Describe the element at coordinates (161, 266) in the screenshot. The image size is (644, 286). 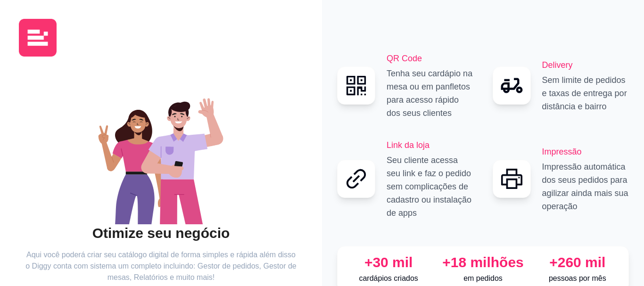
I see `article: Aqui você poderá criar seu catálogo digital de forma simples e rápida além disso o Diggy conta co...` at that location.